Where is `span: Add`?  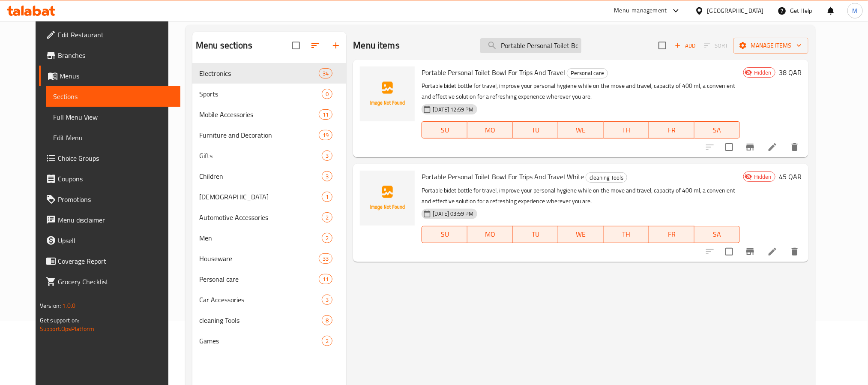 span: Add is located at coordinates (685, 45).